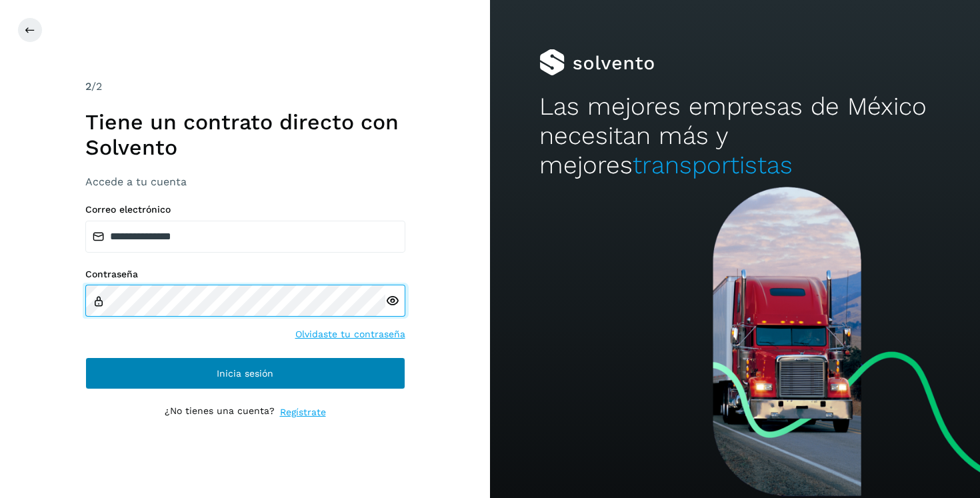  Describe the element at coordinates (88, 86) in the screenshot. I see `span: 2` at that location.